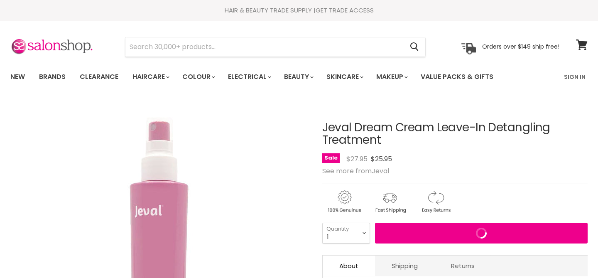 This screenshot has height=278, width=598. Describe the element at coordinates (298, 77) in the screenshot. I see `a: Beauty` at that location.